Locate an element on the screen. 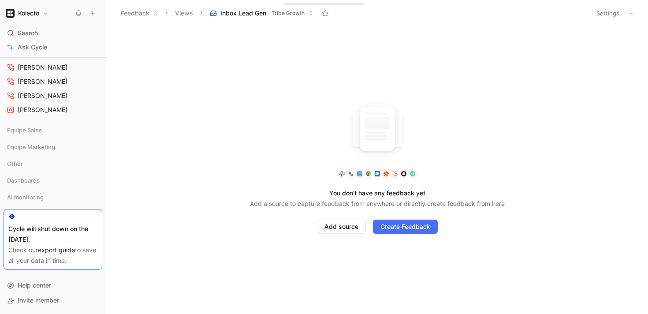 This screenshot has height=314, width=648. div: Help center is located at coordinates (53, 285).